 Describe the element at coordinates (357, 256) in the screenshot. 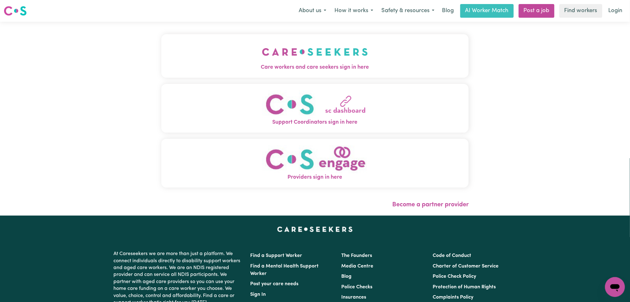

I see `a: The Founders` at that location.